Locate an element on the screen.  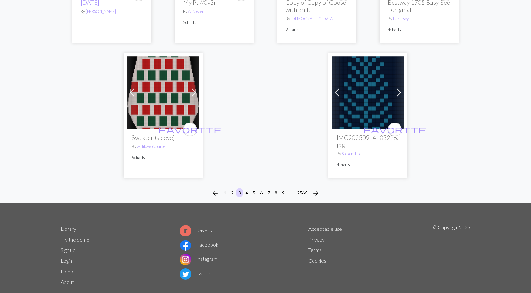
button: 2566 is located at coordinates (302, 193).